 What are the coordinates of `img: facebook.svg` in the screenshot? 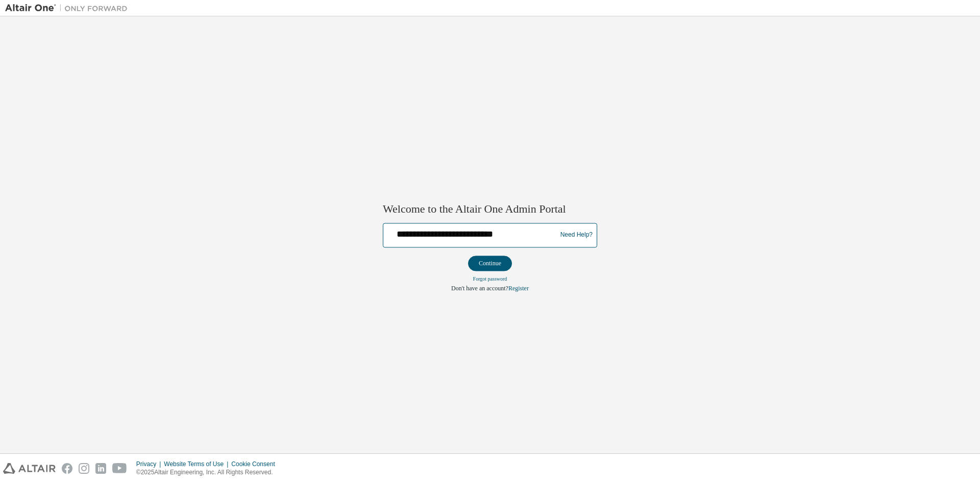 It's located at (67, 467).